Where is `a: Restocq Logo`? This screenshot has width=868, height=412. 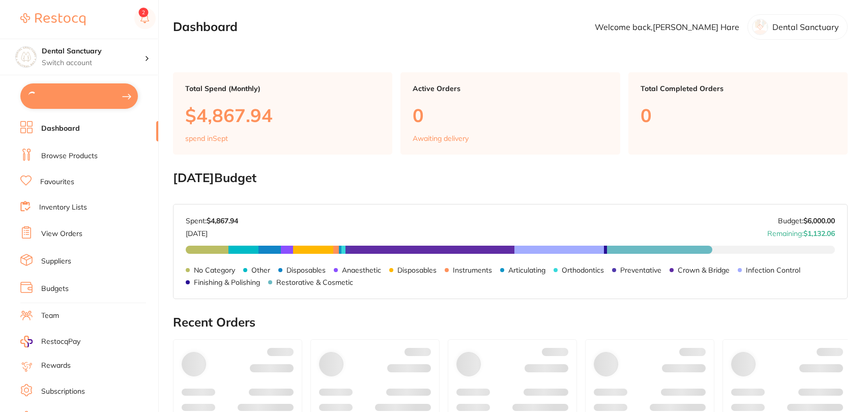 a: Restocq Logo is located at coordinates (53, 19).